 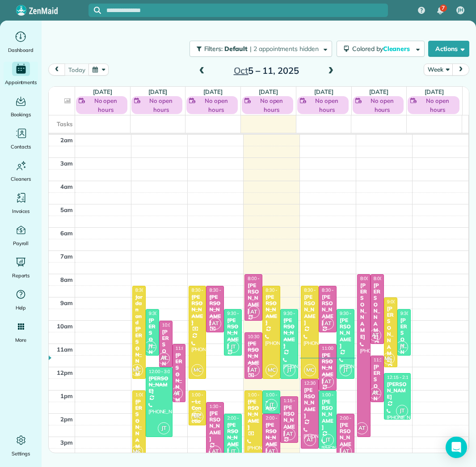 What do you see at coordinates (399, 301) in the screenshot?
I see `span: 9:00 - 12:00` at bounding box center [399, 301].